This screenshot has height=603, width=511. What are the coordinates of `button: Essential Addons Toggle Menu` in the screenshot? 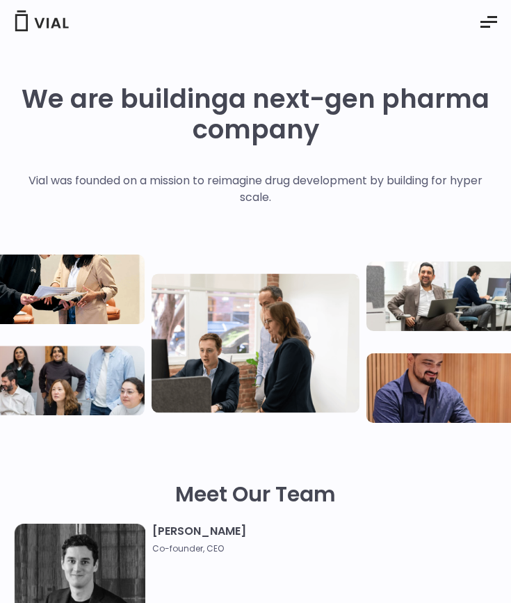 It's located at (489, 22).